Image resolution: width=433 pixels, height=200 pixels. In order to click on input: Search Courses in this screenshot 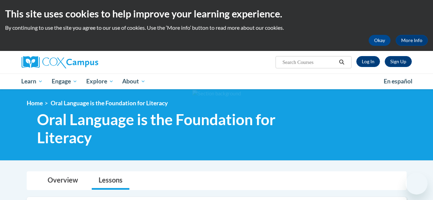, I will do `click(309, 62)`.